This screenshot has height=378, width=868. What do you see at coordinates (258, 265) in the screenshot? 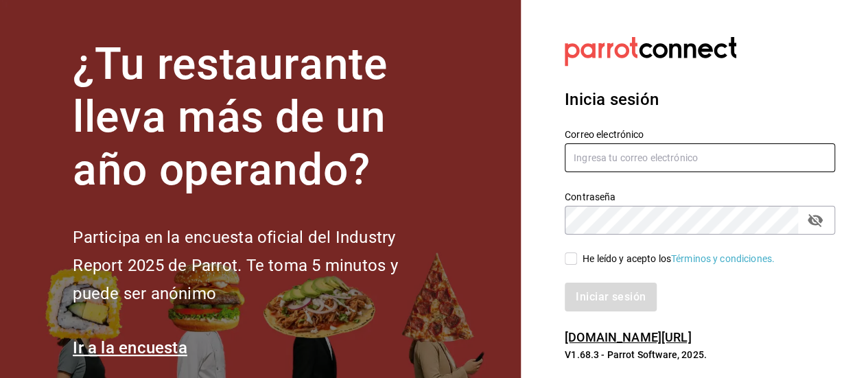
I see `h2: Participa en la encuesta oficial del Industry Report 2025 de Parrot. Te toma 5 minutos y puede se...` at bounding box center [258, 265].